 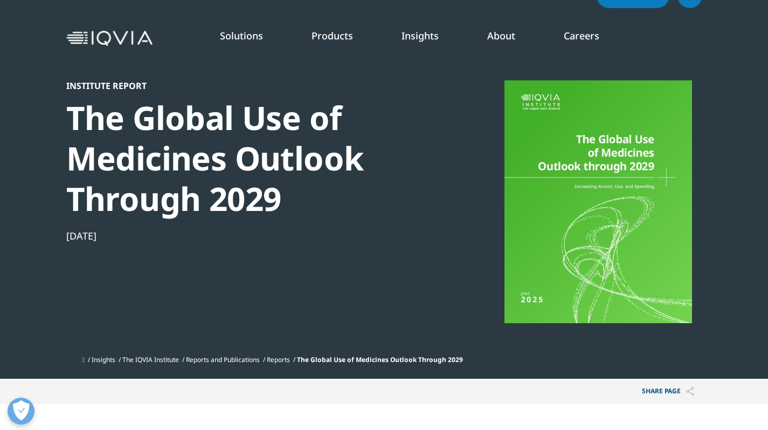 What do you see at coordinates (668, 391) in the screenshot?
I see `button: Share PAGEShare PAGE` at bounding box center [668, 391].